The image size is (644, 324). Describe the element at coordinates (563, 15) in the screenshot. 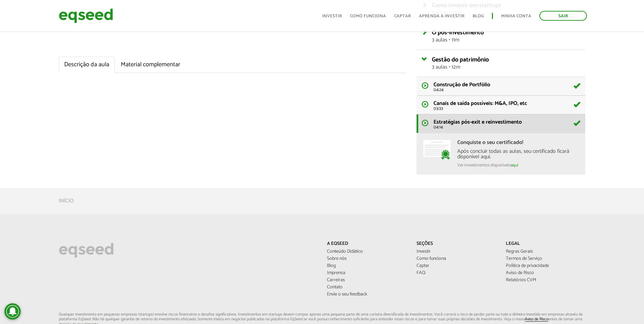

I see `a: Sair` at that location.